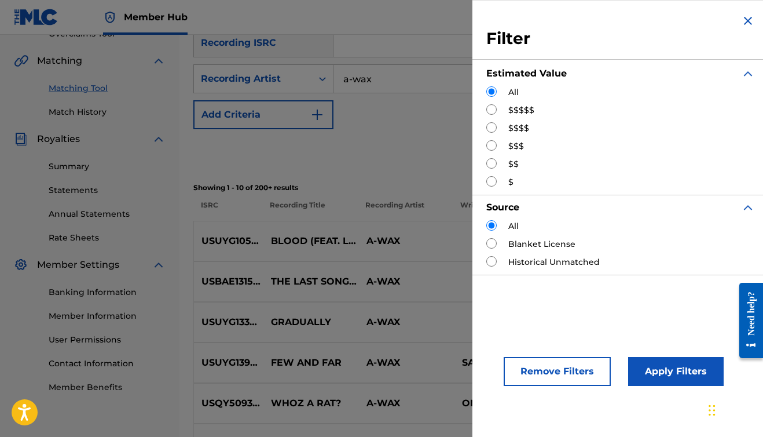  Describe the element at coordinates (542, 244) in the screenshot. I see `label: Blanket License` at that location.